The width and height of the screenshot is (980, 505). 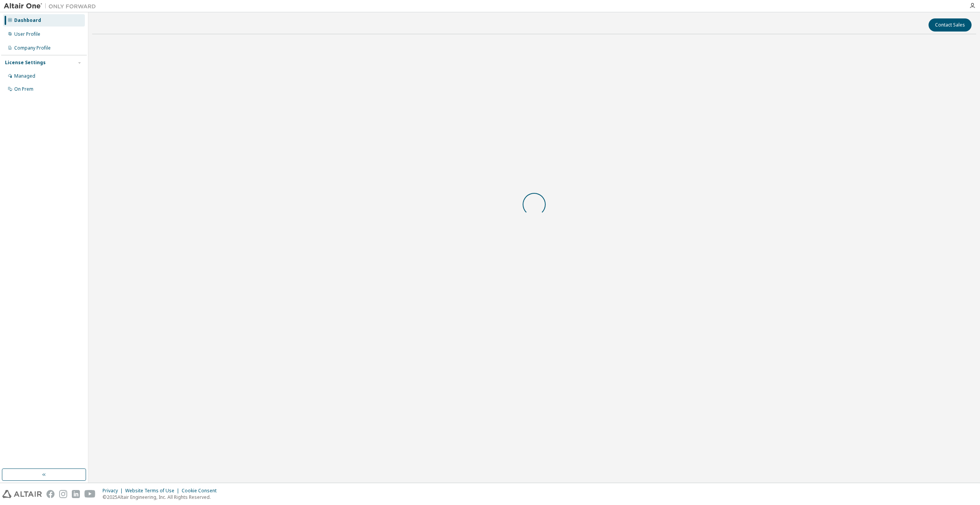 I want to click on img: linkedin.svg, so click(x=75, y=494).